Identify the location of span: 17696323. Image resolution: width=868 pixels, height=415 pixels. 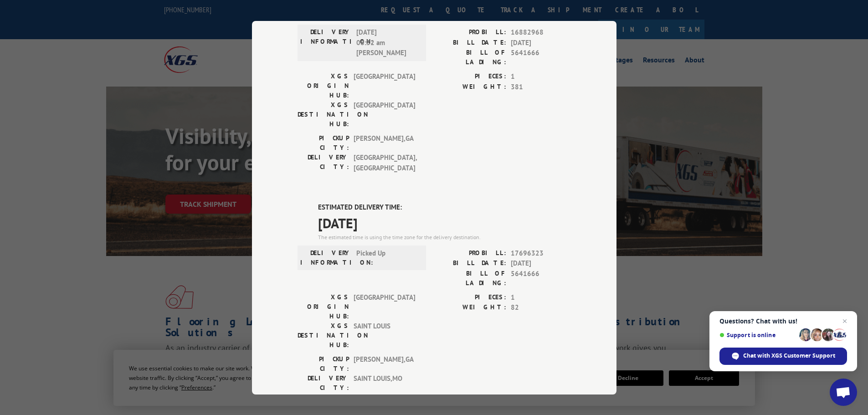
(541, 253).